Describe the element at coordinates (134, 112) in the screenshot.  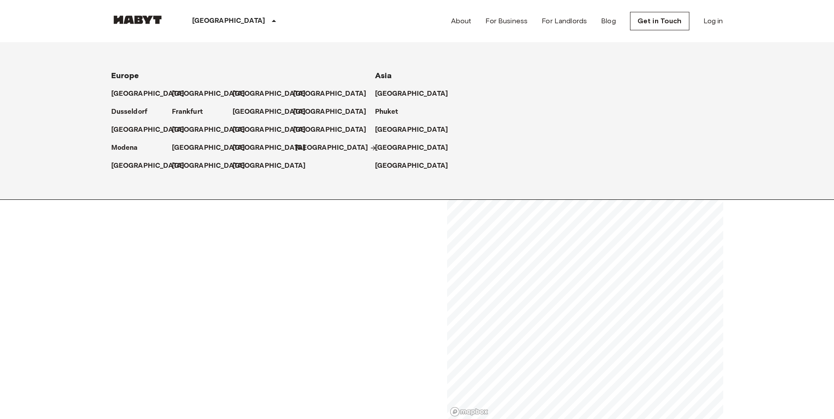
I see `a: Dusseldorf` at that location.